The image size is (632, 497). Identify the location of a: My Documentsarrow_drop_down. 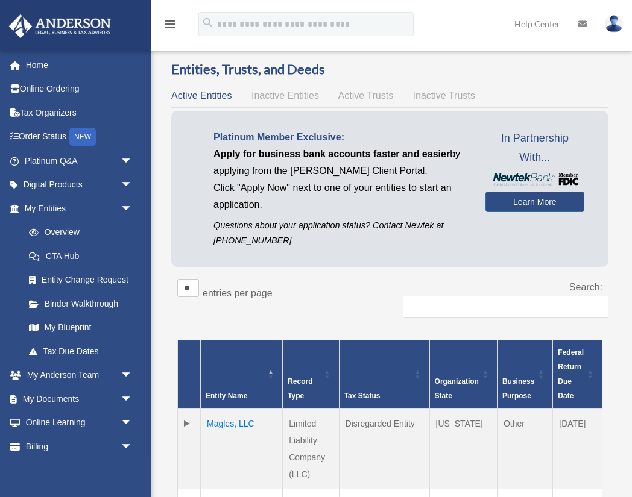
(80, 399).